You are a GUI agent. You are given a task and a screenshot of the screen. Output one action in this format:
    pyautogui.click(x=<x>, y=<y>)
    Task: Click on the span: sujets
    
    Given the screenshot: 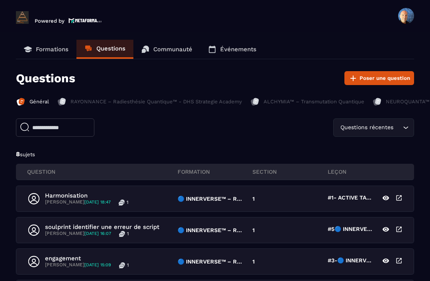 What is the action you would take?
    pyautogui.click(x=27, y=154)
    